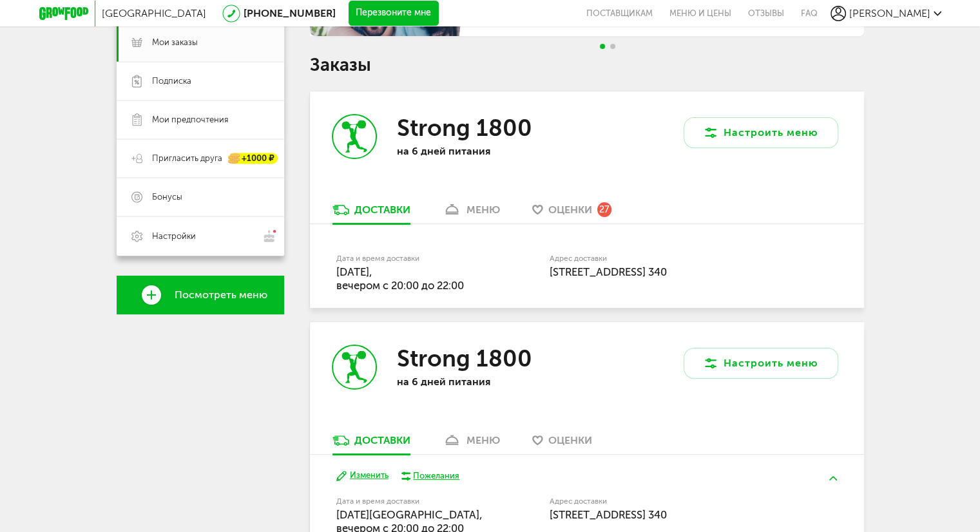 This screenshot has width=980, height=532. I want to click on a: Подписка, so click(201, 81).